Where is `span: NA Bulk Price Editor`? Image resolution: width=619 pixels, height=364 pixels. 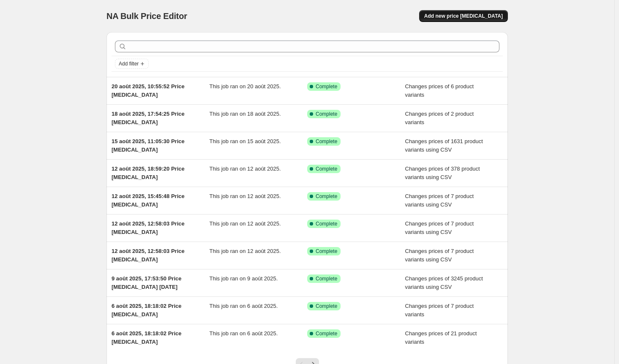
span: NA Bulk Price Editor is located at coordinates (147, 16).